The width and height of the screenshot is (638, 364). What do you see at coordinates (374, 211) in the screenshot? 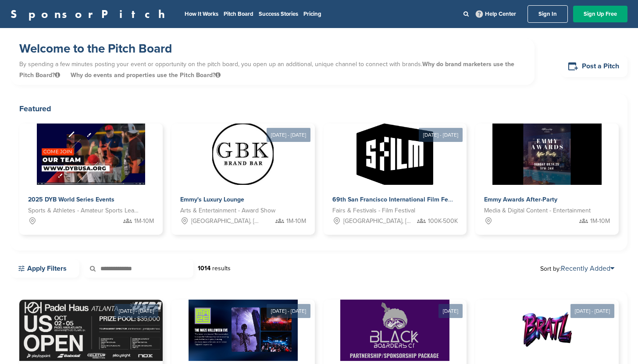
I see `span: Fairs & Festivals - Film Festival` at bounding box center [374, 211].